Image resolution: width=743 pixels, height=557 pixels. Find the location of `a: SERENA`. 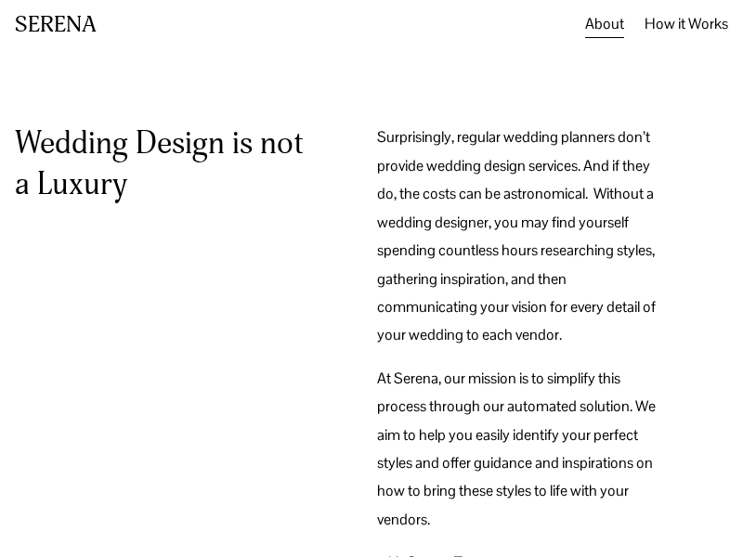

a: SERENA is located at coordinates (56, 24).